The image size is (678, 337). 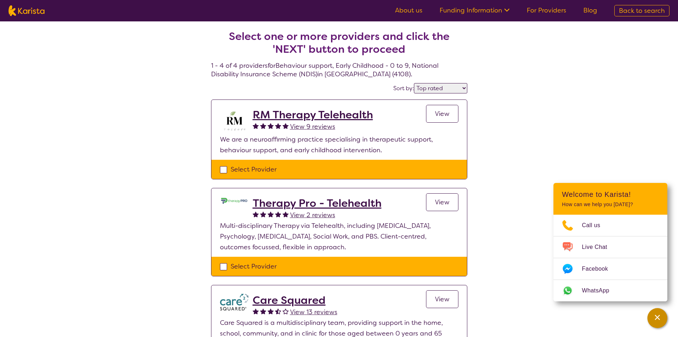 What do you see at coordinates (313, 215) in the screenshot?
I see `span: View 2 reviews` at bounding box center [313, 215].